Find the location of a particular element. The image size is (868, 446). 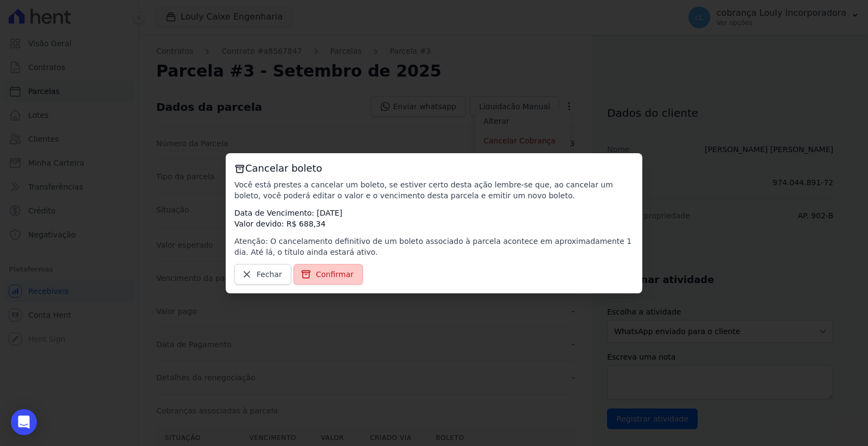

p: Você está prestes a cancelar um boleto, se estiver certo desta ação lembre-se que, ao cancelar um... is located at coordinates (434, 190).